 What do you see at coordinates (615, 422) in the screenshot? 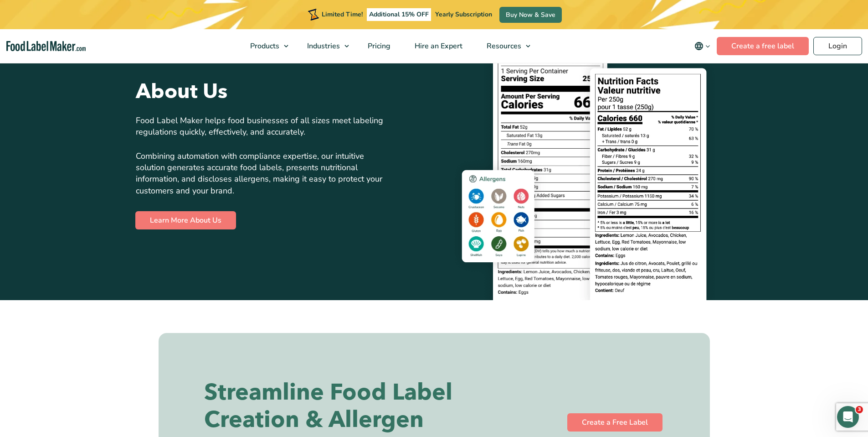
I see `a: Create a Free Label` at bounding box center [615, 422].